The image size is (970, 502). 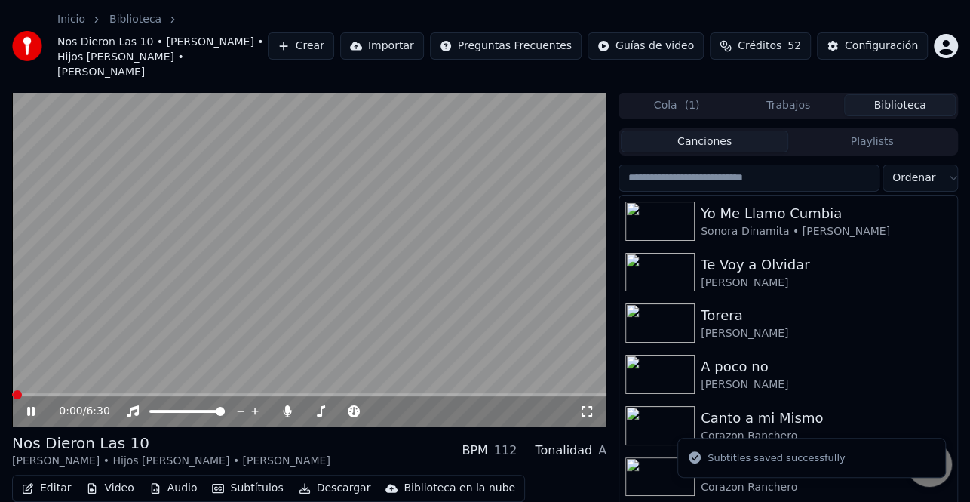 I want to click on div: Subtitles saved successfully, so click(x=776, y=458).